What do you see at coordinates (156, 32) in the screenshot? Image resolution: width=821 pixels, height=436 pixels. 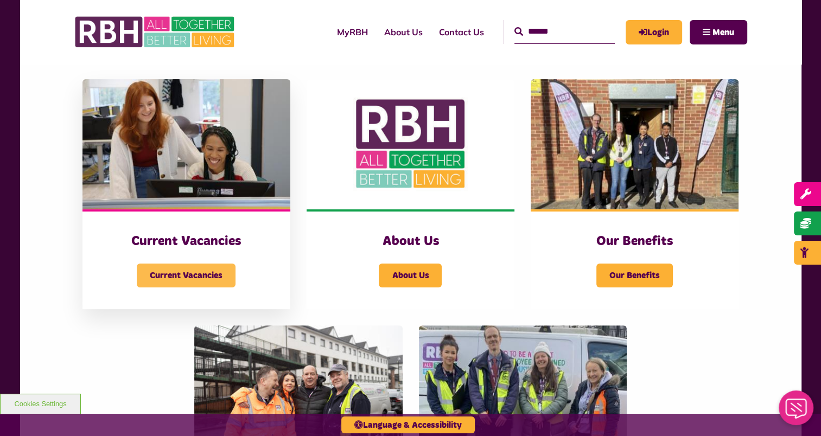 I see `img: RBH` at bounding box center [156, 32].